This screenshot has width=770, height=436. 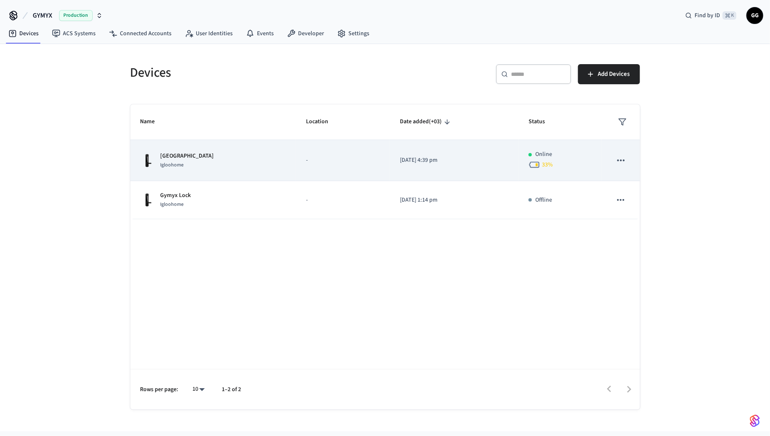 I want to click on a: User Identities, so click(x=209, y=34).